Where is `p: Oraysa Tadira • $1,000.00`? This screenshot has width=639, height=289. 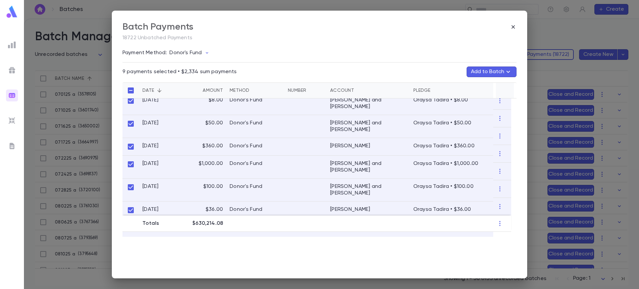 p: Oraysa Tadira • $1,000.00 is located at coordinates (452, 164).